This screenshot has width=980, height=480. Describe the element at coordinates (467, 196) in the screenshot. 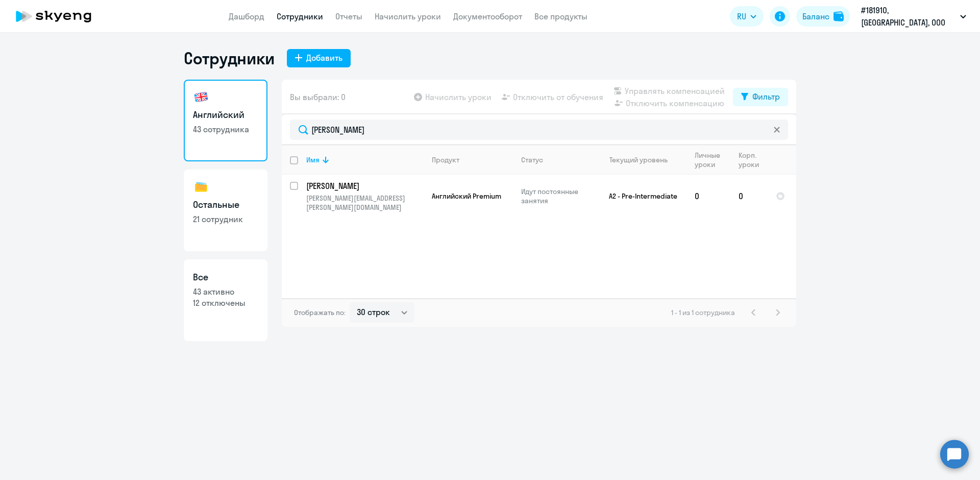

I see `span: Английский Premium` at that location.